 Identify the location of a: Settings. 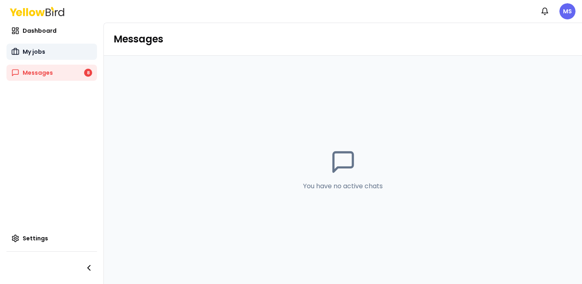
(52, 239).